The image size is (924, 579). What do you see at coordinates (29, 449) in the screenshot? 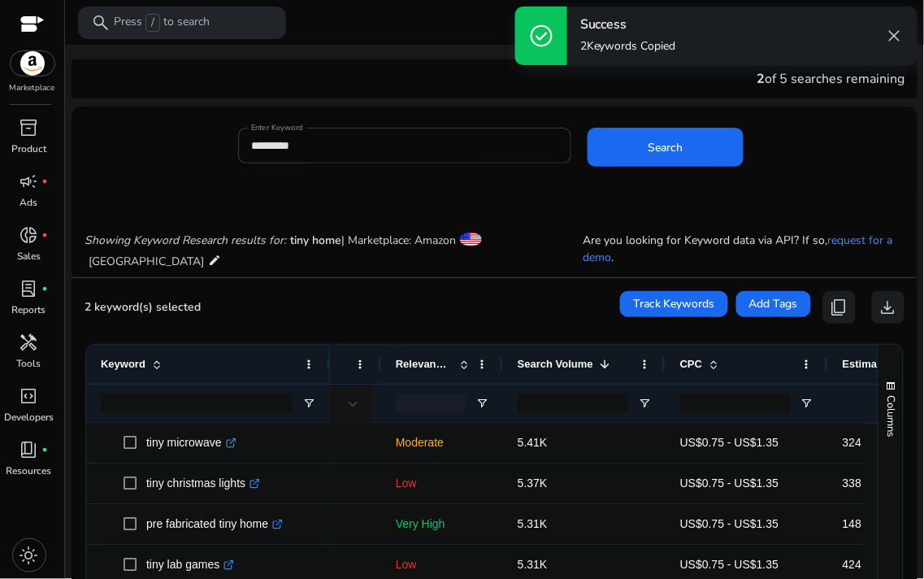
I see `span: book_4` at bounding box center [29, 449].